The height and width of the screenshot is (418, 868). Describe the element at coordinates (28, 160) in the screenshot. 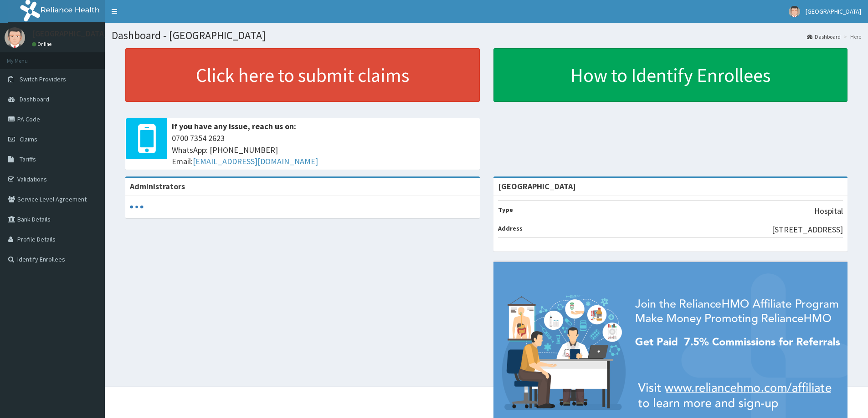

I see `span: Tariffs` at that location.